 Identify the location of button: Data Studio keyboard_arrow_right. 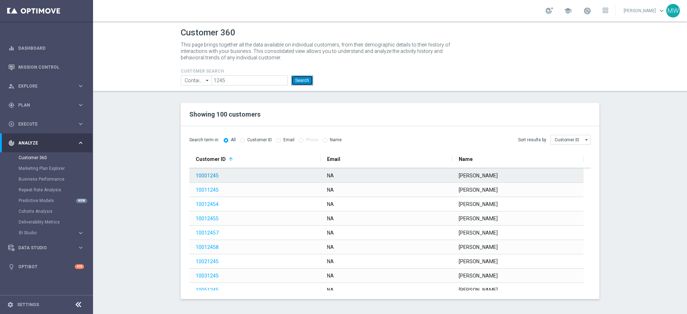
(46, 248).